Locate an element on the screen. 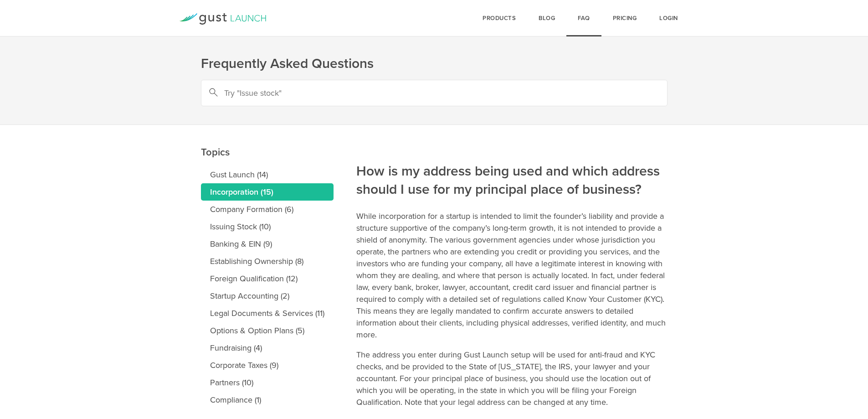  a: Corporate Taxes (9) is located at coordinates (267, 365).